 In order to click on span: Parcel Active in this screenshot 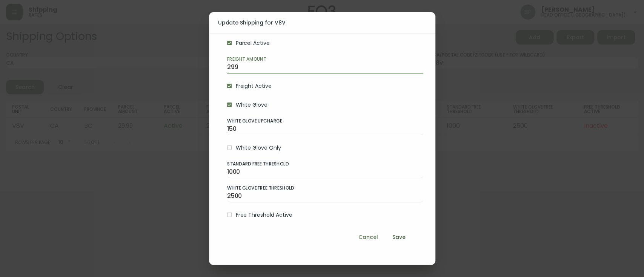, I will do `click(253, 43)`.